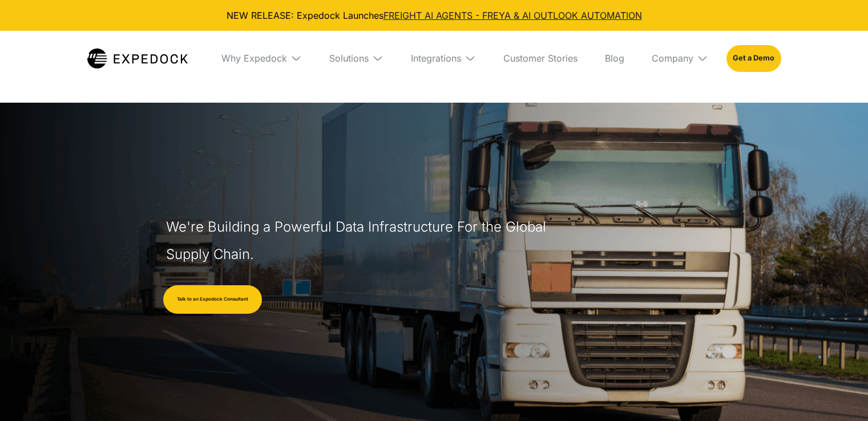 The width and height of the screenshot is (868, 421). Describe the element at coordinates (434, 15) in the screenshot. I see `div: NEW RELEASE: Expedock Launches` at that location.